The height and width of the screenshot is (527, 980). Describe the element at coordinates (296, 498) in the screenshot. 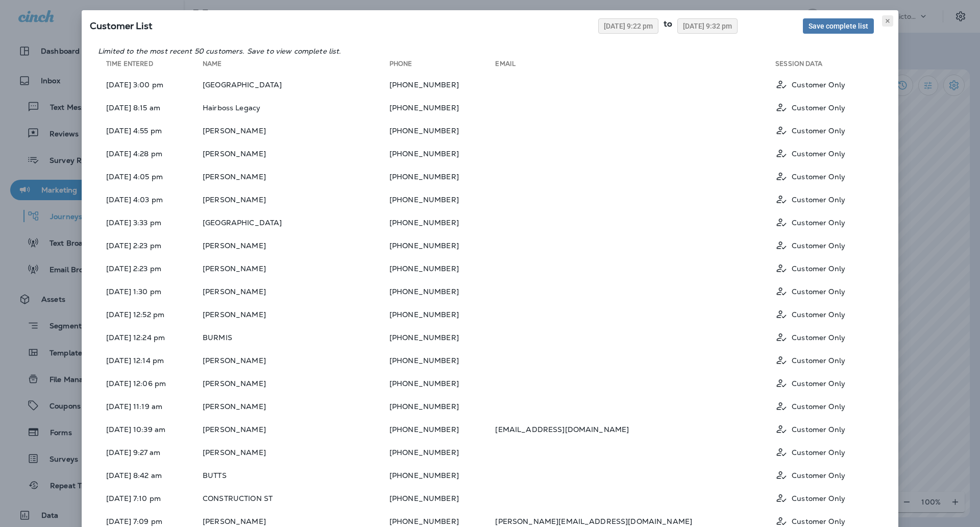

I see `td: CONSTRUCTION ST` at that location.